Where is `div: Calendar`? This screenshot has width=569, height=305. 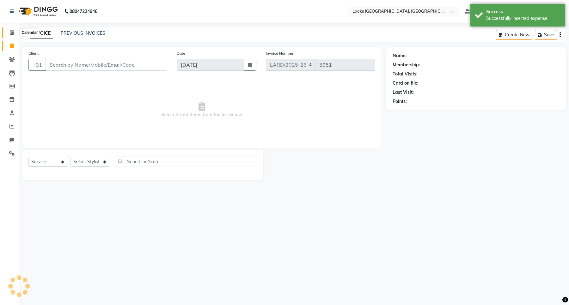
div: Calendar is located at coordinates (29, 33).